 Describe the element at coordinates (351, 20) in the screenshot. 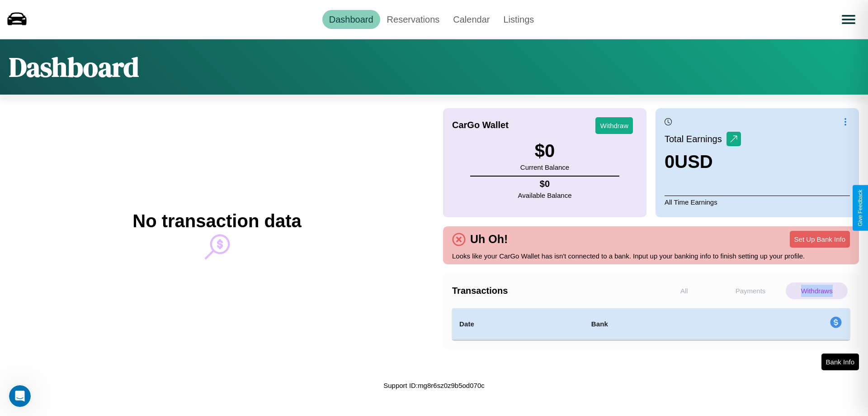

I see `a: Dashboard` at that location.